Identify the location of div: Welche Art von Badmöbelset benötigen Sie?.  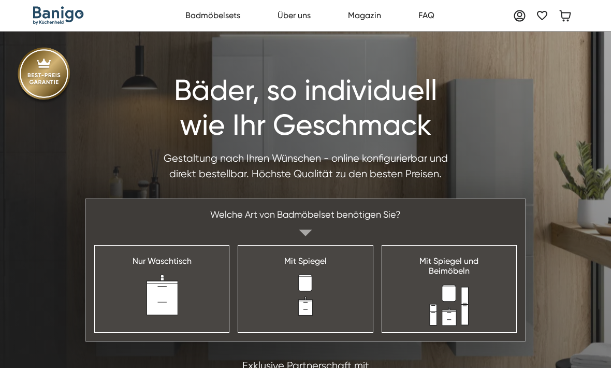
(305, 214).